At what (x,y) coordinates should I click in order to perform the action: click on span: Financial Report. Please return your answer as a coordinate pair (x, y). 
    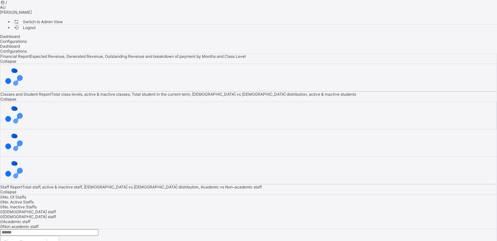
    Looking at the image, I should click on (15, 56).